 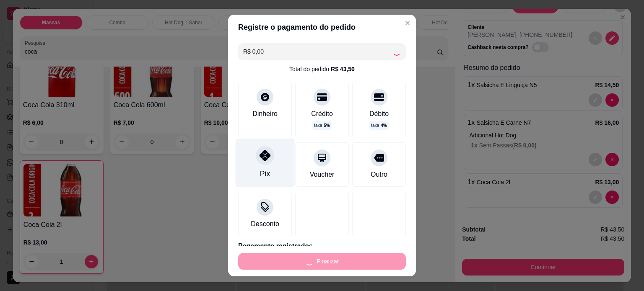 I want to click on button: Close, so click(x=408, y=23).